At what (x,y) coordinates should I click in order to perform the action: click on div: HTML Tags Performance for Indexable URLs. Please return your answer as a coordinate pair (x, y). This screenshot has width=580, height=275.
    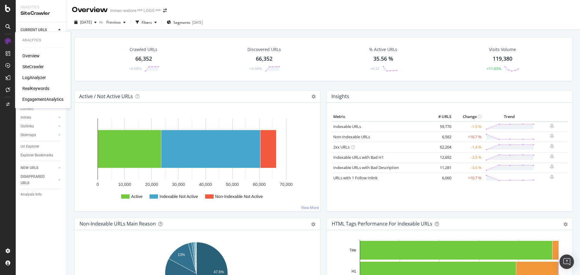
    Looking at the image, I should click on (382, 224).